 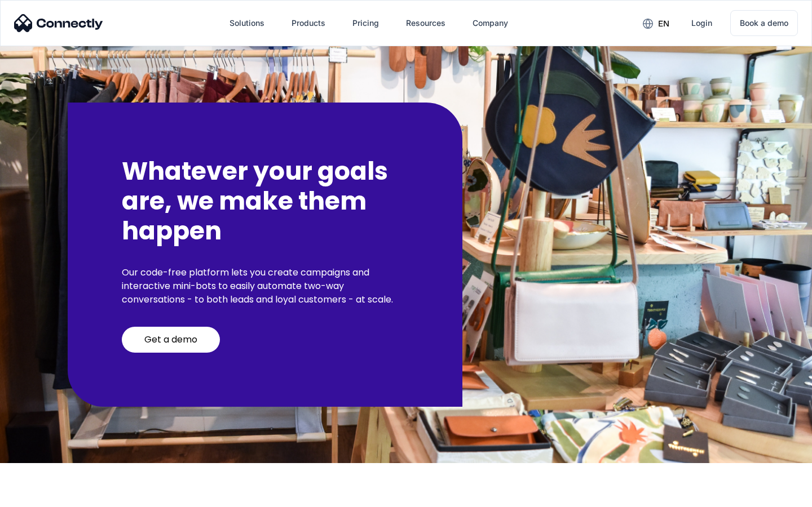 What do you see at coordinates (365, 23) in the screenshot?
I see `a: Pricing` at bounding box center [365, 23].